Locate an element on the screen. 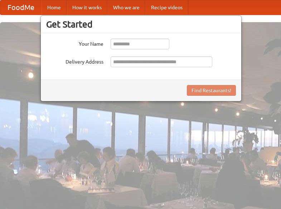 The height and width of the screenshot is (209, 281). label: Delivery Address is located at coordinates (75, 61).